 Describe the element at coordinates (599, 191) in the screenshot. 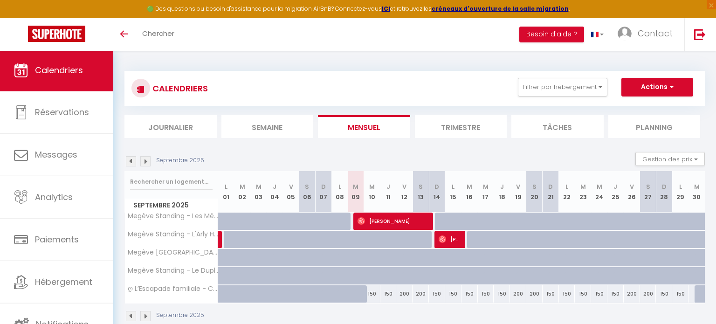

I see `th: 24` at that location.